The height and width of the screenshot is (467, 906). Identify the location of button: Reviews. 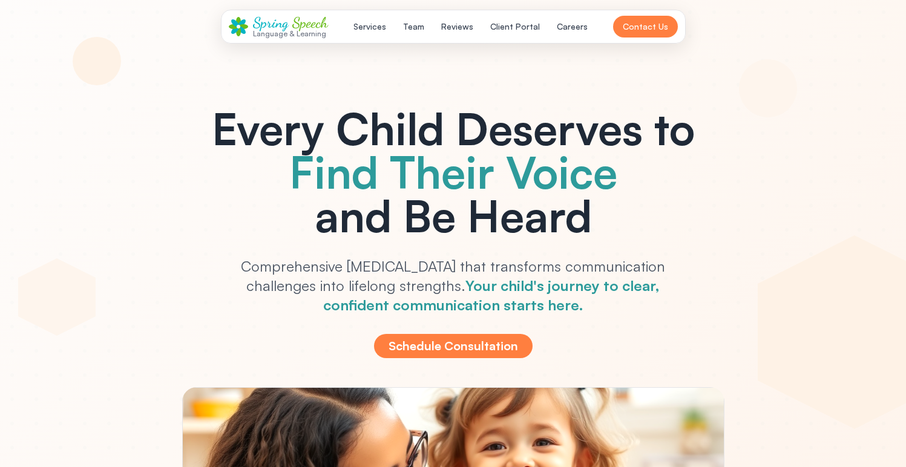
(457, 27).